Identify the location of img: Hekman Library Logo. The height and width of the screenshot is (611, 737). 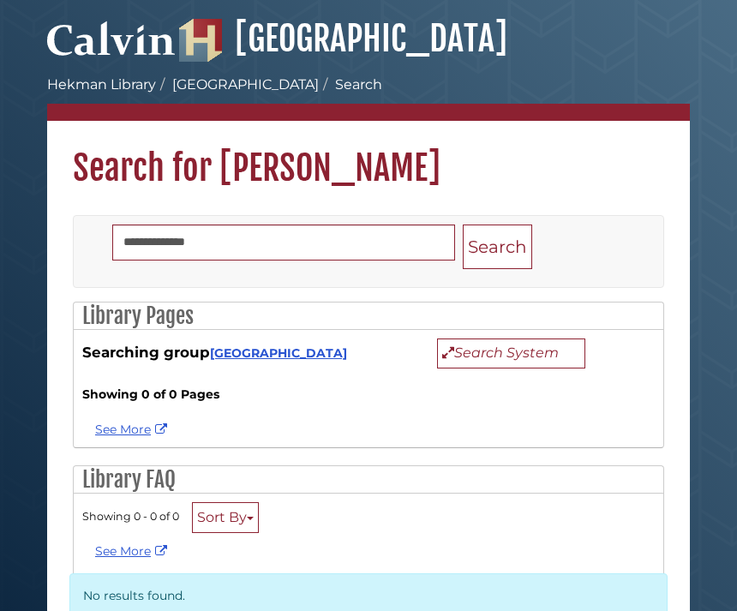
(201, 40).